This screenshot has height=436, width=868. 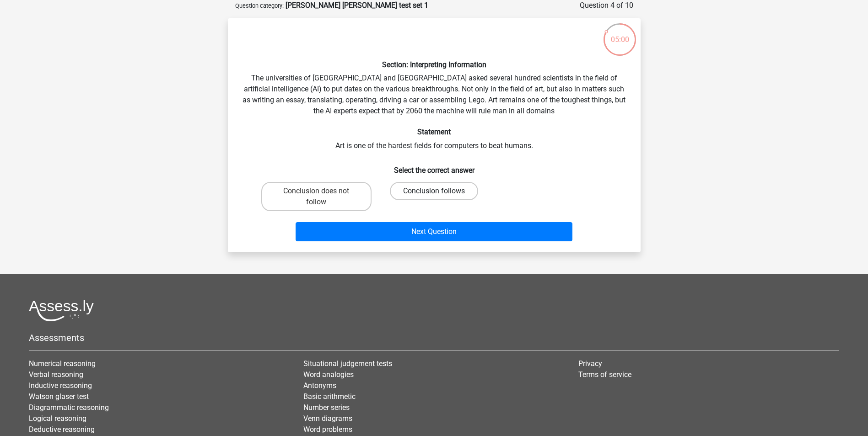 What do you see at coordinates (58, 418) in the screenshot?
I see `a: Logical reasoning` at bounding box center [58, 418].